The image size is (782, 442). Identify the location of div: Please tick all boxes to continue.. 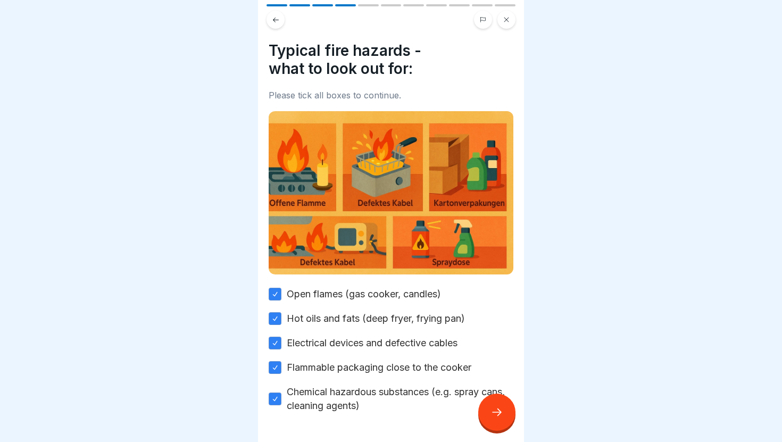
(391, 95).